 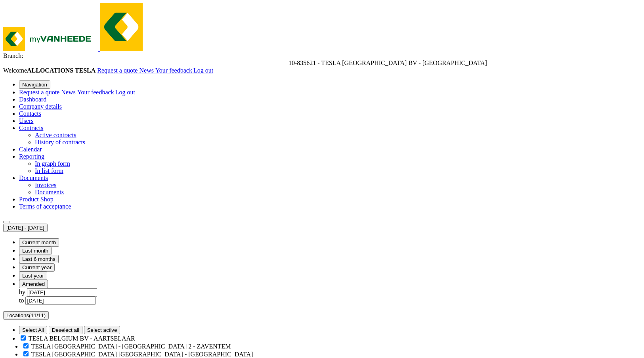 What do you see at coordinates (30, 149) in the screenshot?
I see `font: Calendar` at bounding box center [30, 149].